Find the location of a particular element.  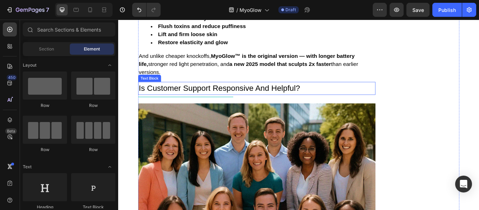

span: Element is located at coordinates (92, 49).